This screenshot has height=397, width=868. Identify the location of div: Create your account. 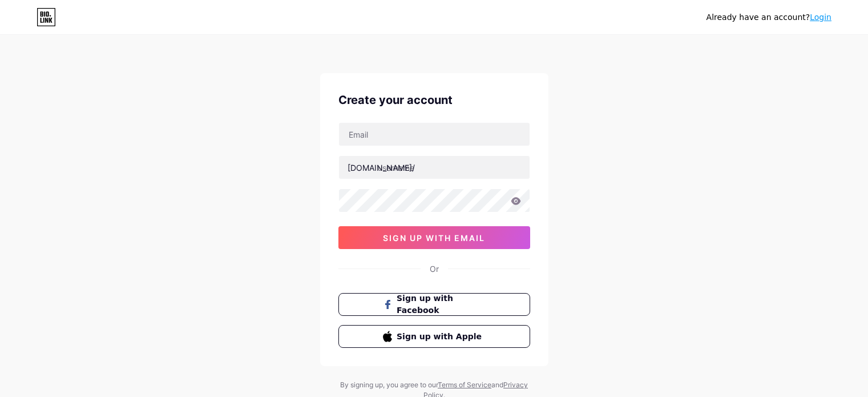
(435, 100).